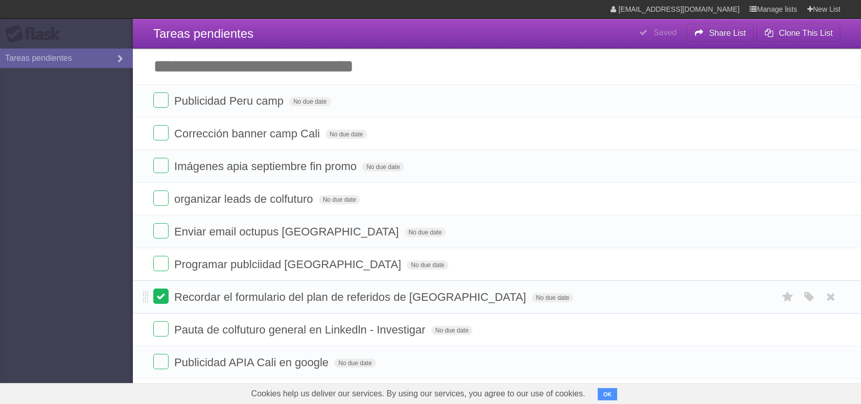 This screenshot has width=861, height=404. What do you see at coordinates (665, 32) in the screenshot?
I see `b: Saved` at bounding box center [665, 32].